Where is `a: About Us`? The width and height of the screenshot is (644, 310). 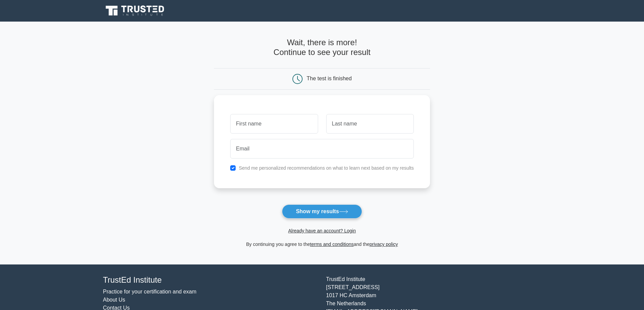 a: About Us is located at coordinates (115, 300).